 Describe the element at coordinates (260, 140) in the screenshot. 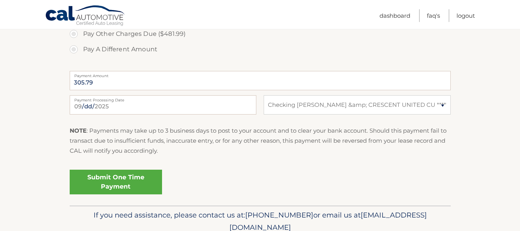

I see `p: : Payments may take up to 3 business days to post to your account and to clear your bank account....` at that location.